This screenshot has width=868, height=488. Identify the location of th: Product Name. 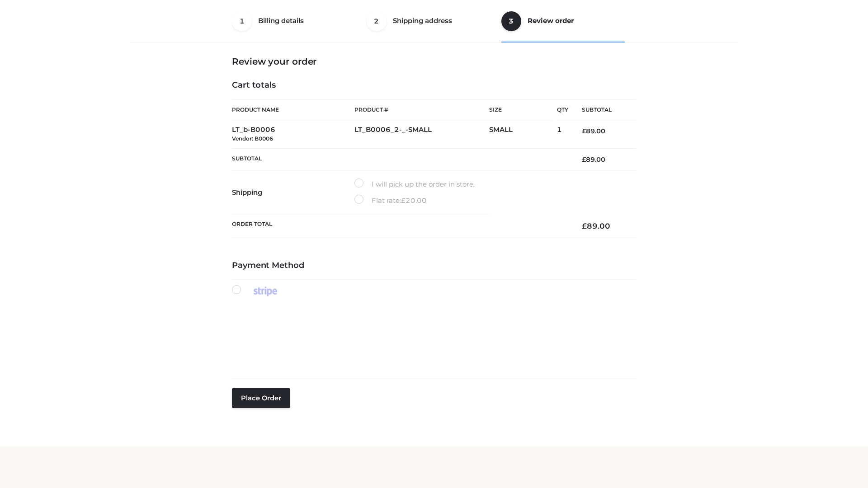
(293, 110).